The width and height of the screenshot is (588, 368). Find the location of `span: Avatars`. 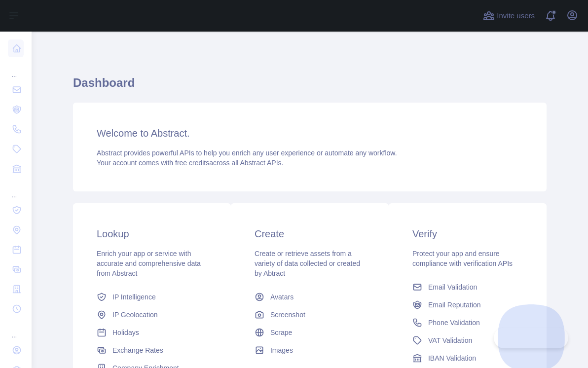

span: Avatars is located at coordinates (282, 297).